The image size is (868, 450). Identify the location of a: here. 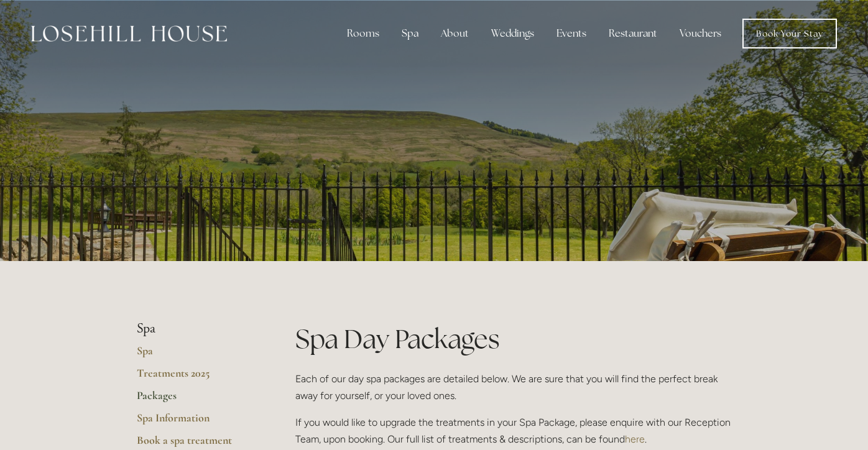
(635, 439).